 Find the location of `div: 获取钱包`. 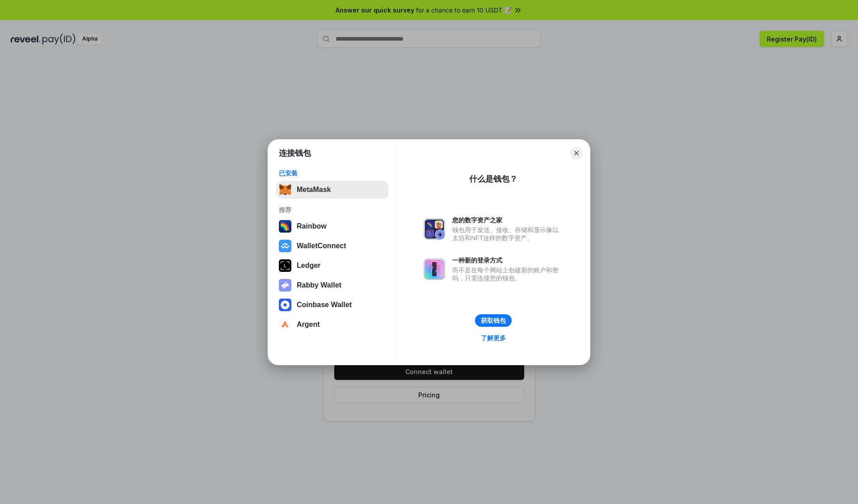

div: 获取钱包 is located at coordinates (494, 321).